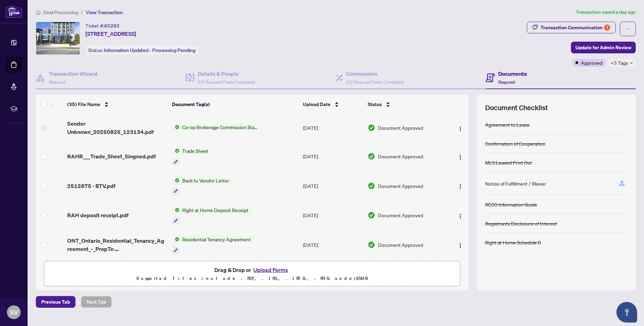  What do you see at coordinates (405, 104) in the screenshot?
I see `th: Status` at bounding box center [405, 104].